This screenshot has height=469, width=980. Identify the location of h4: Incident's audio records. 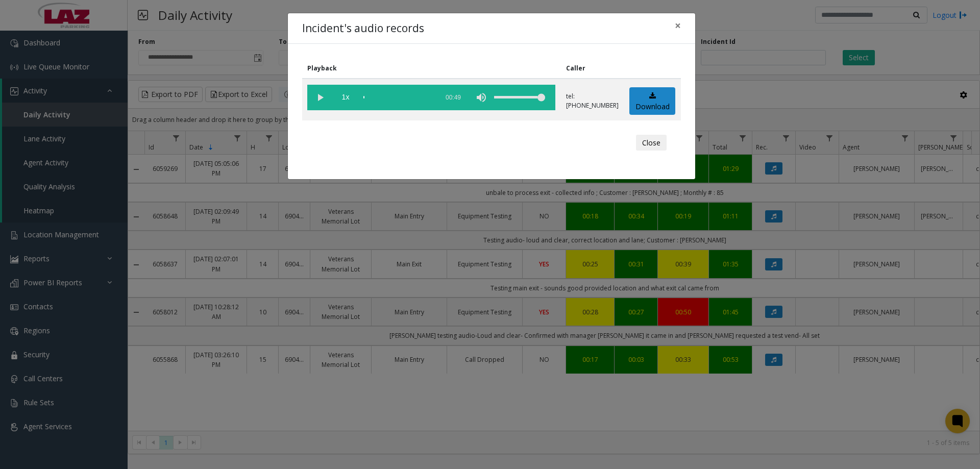
(363, 29).